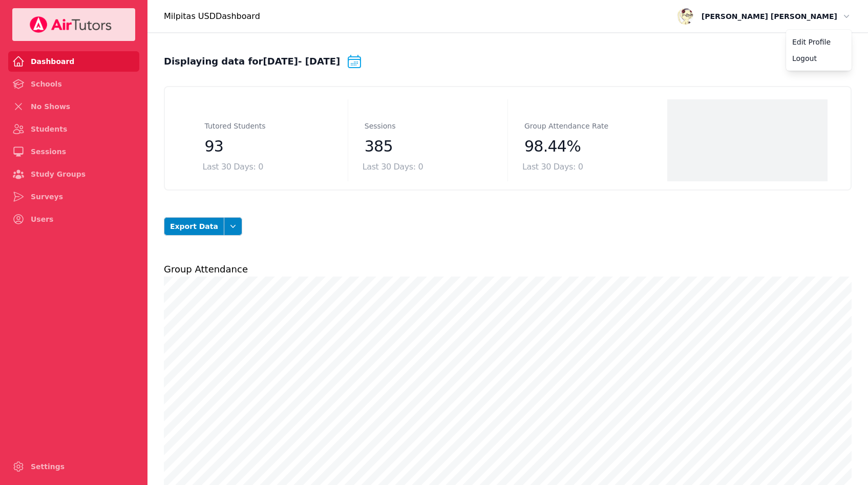 Image resolution: width=868 pixels, height=485 pixels. I want to click on a: Edit Profile, so click(819, 42).